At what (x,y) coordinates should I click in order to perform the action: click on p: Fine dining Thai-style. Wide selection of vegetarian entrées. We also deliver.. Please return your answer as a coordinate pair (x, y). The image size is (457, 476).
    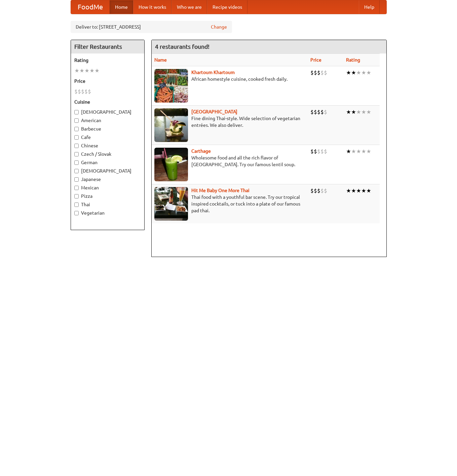
    Looking at the image, I should click on (229, 122).